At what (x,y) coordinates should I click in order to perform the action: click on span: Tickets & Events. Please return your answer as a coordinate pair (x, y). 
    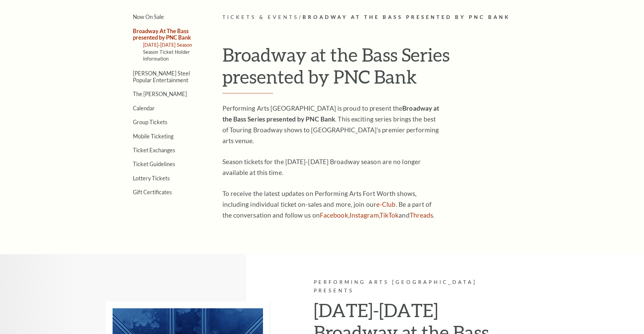
    Looking at the image, I should click on (261, 17).